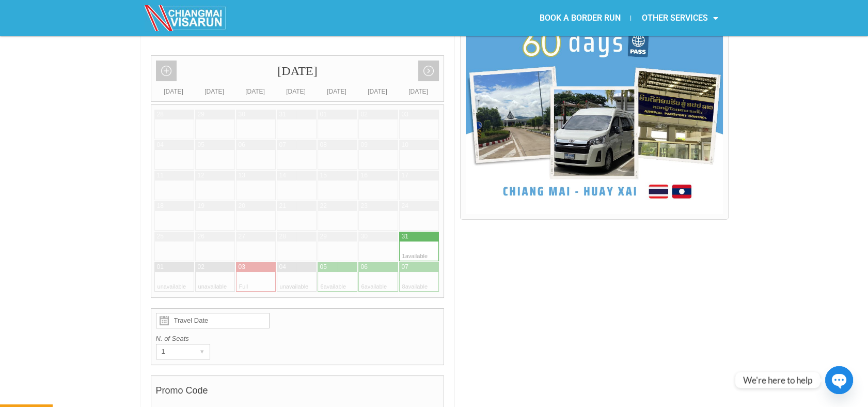  I want to click on div: 18, so click(160, 206).